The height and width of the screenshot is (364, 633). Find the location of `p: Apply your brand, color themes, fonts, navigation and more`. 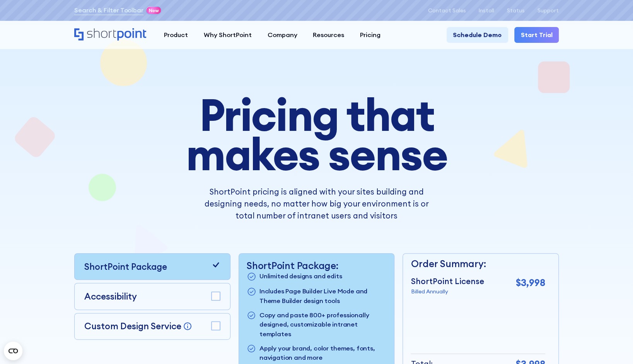

p: Apply your brand, color themes, fonts, navigation and more is located at coordinates (323, 353).